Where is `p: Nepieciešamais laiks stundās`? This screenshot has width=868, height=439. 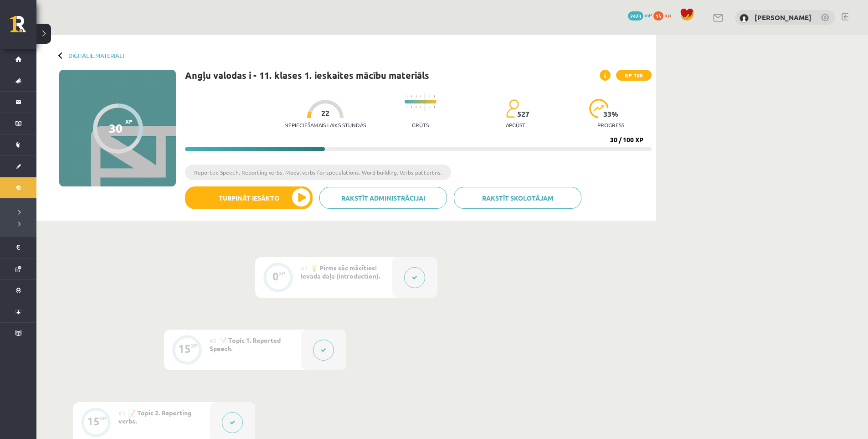 p: Nepieciešamais laiks stundās is located at coordinates (325, 125).